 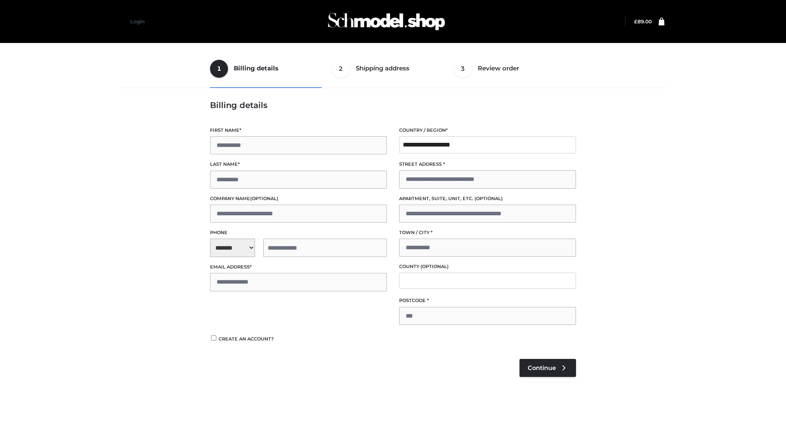 What do you see at coordinates (386, 21) in the screenshot?
I see `img: Schmodel Admin 964` at bounding box center [386, 21].